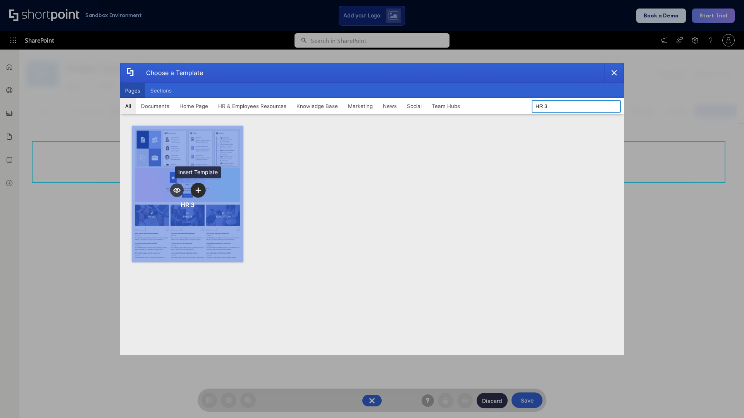 This screenshot has height=418, width=744. Describe the element at coordinates (171, 73) in the screenshot. I see `div: Choose a Template` at that location.